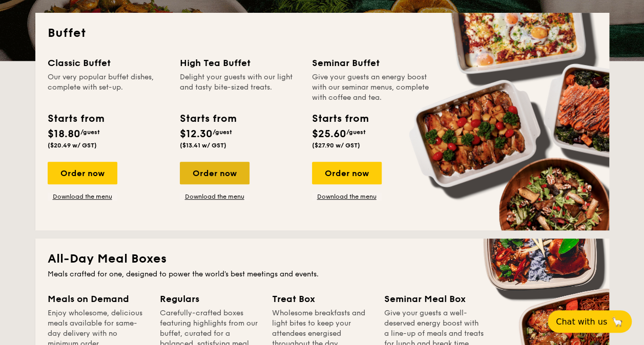 The height and width of the screenshot is (345, 644). Describe the element at coordinates (239, 63) in the screenshot. I see `div: High Tea Buffet` at that location.